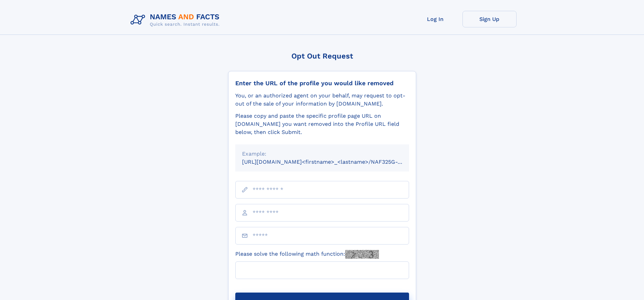 The image size is (644, 300). I want to click on div: Opt Out Request, so click(322, 56).